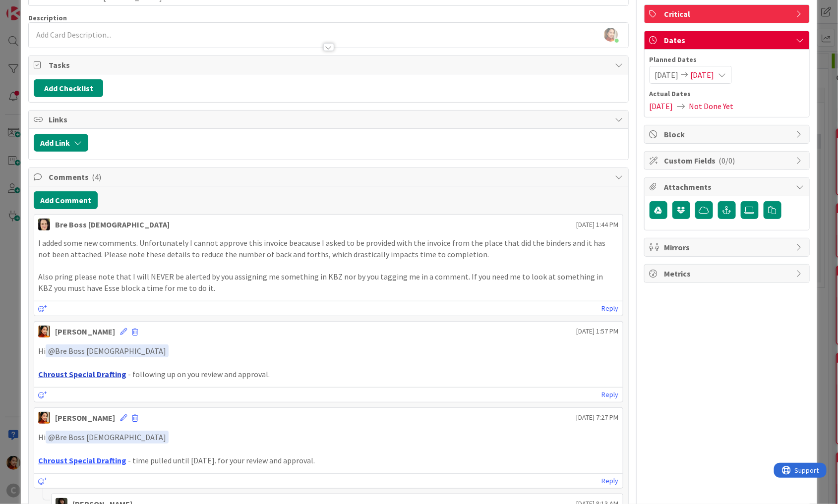 The image size is (838, 504). I want to click on button: Add Link, so click(61, 143).